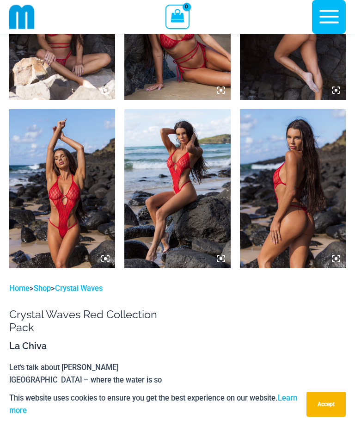  I want to click on a: View Shopping Cart, empty, so click(177, 17).